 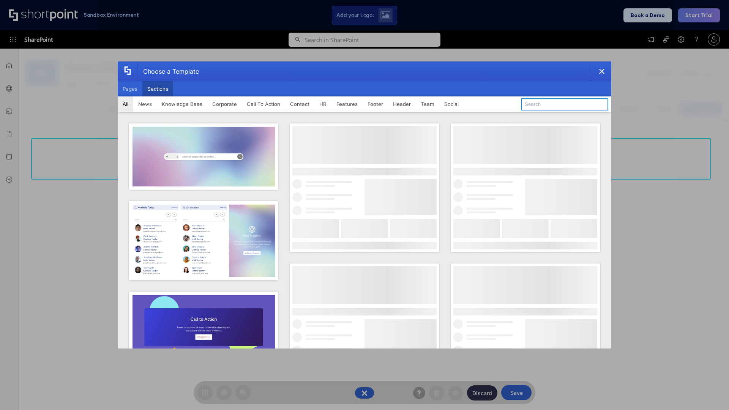 What do you see at coordinates (661, 366) in the screenshot?
I see `div: Chat Widget` at bounding box center [661, 366].